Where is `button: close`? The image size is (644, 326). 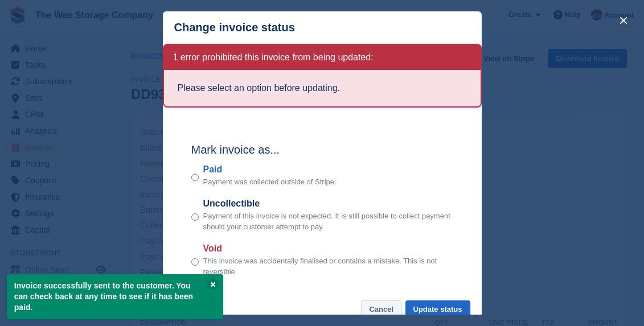
button: close is located at coordinates (623, 20).